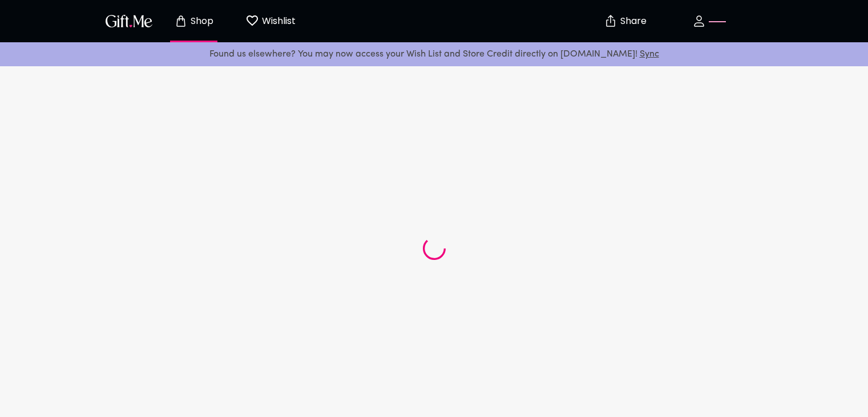  What do you see at coordinates (626, 21) in the screenshot?
I see `button: Share` at bounding box center [626, 21].